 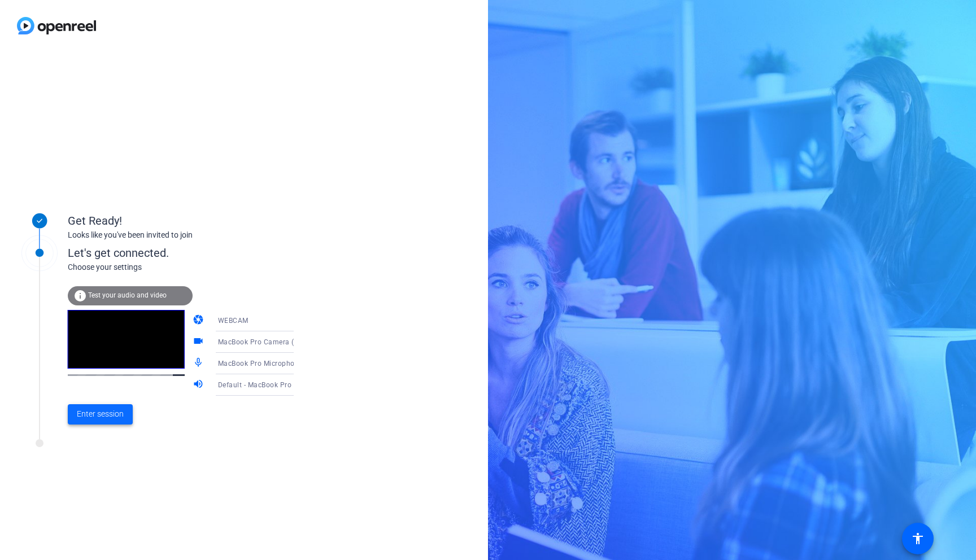 What do you see at coordinates (199, 321) in the screenshot?
I see `mat-icon: camera` at bounding box center [199, 321].